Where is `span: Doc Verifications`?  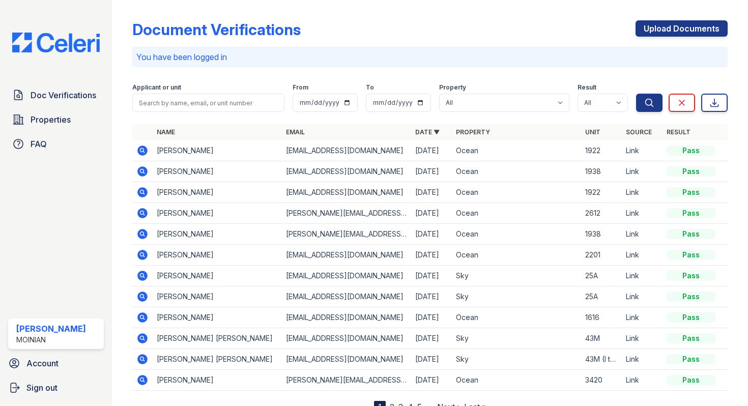
span: Doc Verifications is located at coordinates (63, 95).